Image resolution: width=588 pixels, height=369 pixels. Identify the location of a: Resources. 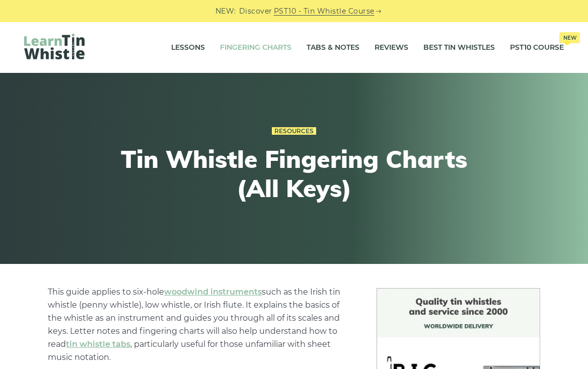
(294, 131).